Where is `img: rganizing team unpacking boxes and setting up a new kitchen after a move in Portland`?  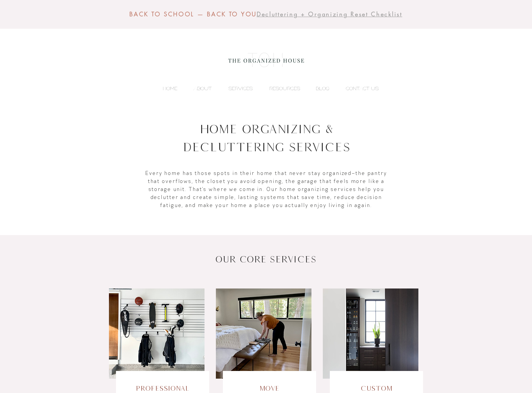
img: rganizing team unpacking boxes and setting up a new kitchen after a move in Portland is located at coordinates (264, 334).